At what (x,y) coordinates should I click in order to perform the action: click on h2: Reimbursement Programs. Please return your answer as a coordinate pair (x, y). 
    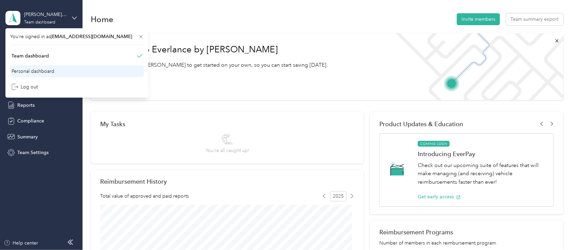
    Looking at the image, I should click on (467, 232).